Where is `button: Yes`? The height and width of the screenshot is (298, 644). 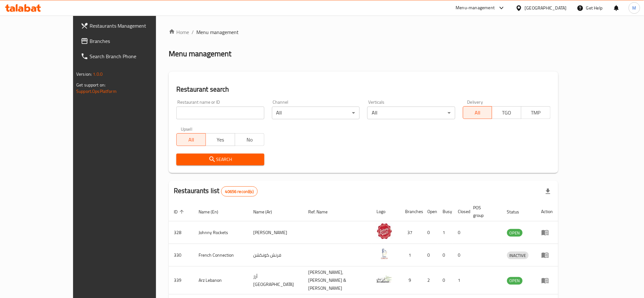
button: Yes is located at coordinates (220, 140).